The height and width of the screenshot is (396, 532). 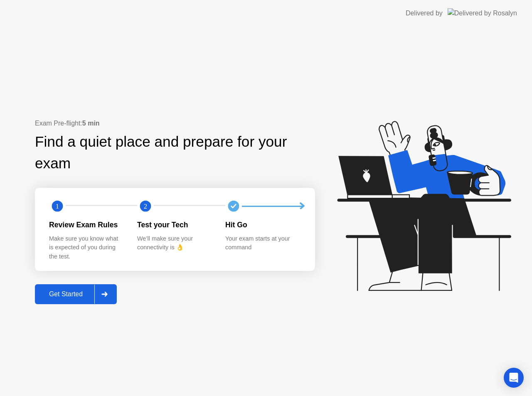 What do you see at coordinates (91, 123) in the screenshot?
I see `b: 5 min` at bounding box center [91, 123].